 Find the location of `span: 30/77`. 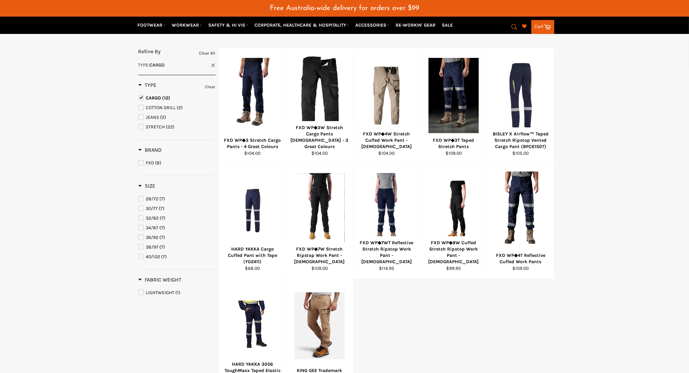

span: 30/77 is located at coordinates (152, 208).